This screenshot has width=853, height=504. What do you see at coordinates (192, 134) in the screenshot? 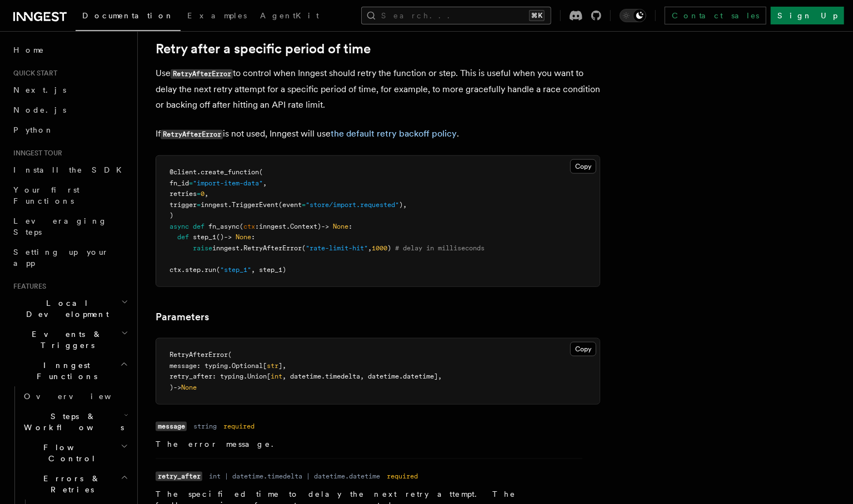
I see `code: RetryAfterError` at bounding box center [192, 134].